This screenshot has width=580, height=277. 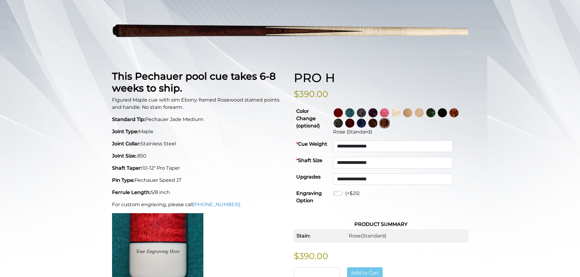 I want to click on strong: Engraving Option, so click(x=309, y=197).